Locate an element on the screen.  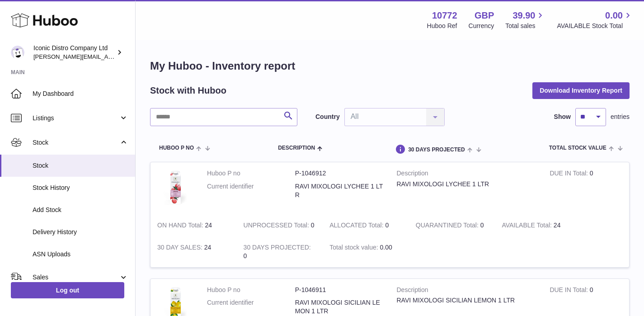
label: Country is located at coordinates (328, 117).